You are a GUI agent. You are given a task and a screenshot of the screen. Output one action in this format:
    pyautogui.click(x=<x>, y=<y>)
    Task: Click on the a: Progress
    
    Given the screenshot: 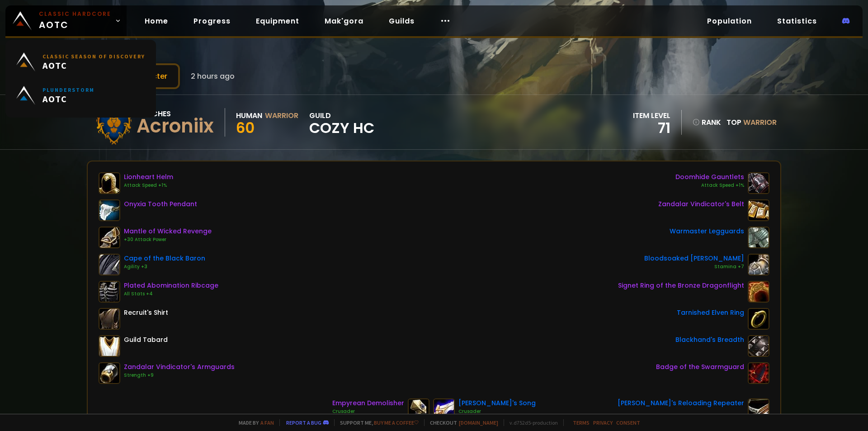 What is the action you would take?
    pyautogui.click(x=212, y=21)
    